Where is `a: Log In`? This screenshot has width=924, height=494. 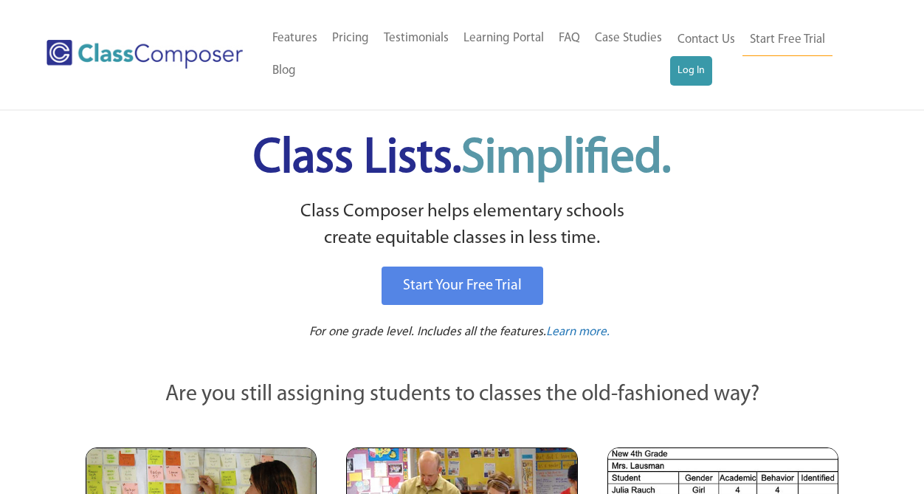 a: Log In is located at coordinates (691, 71).